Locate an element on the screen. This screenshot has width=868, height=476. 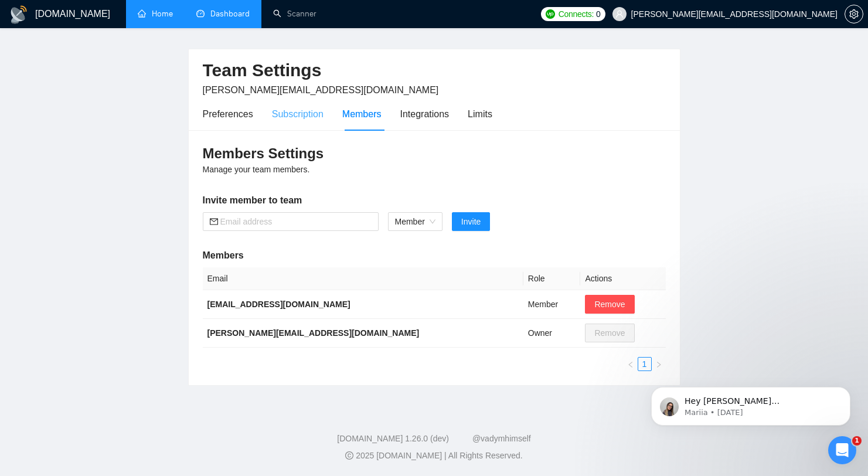
li: Previous Page is located at coordinates (631, 364).